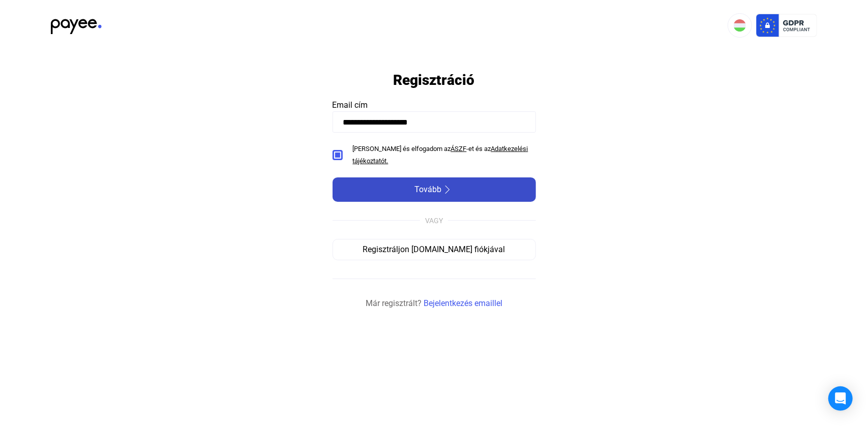  Describe the element at coordinates (459, 148) in the screenshot. I see `a: ÁSZF` at that location.